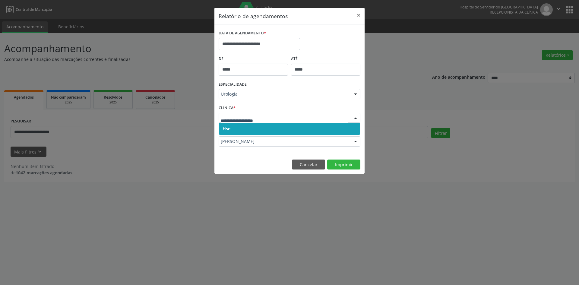  What do you see at coordinates (358, 15) in the screenshot?
I see `button: Close` at bounding box center [358, 15].